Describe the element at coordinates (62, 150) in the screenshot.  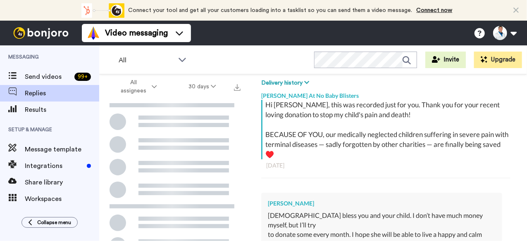
I see `span: Message template` at that location.